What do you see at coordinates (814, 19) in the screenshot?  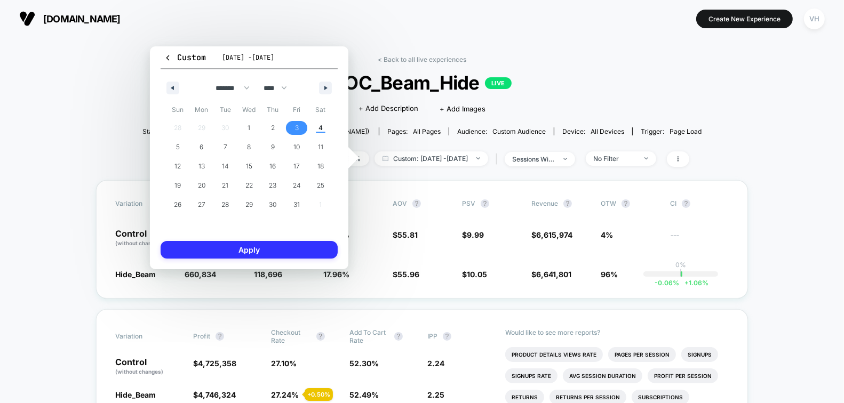 I see `div: VH` at bounding box center [814, 19].